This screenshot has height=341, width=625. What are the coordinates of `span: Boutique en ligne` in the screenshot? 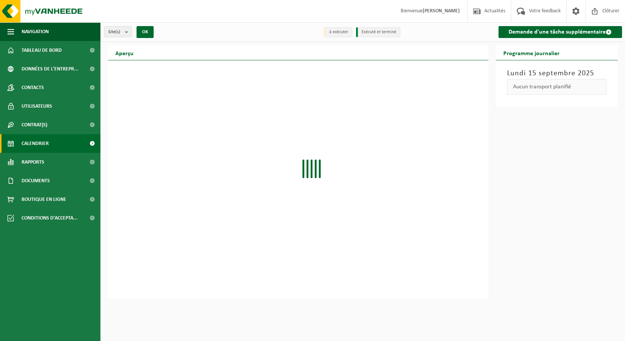 It's located at (44, 199).